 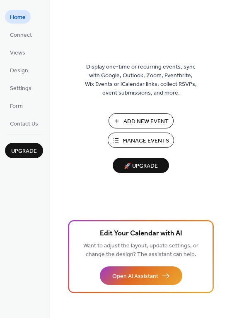 What do you see at coordinates (24, 124) in the screenshot?
I see `span: Contact Us` at bounding box center [24, 124].